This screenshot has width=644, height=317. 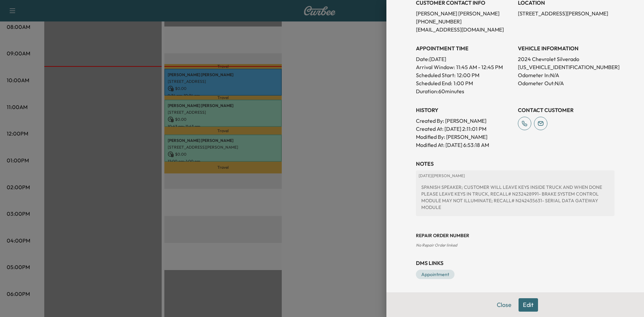 I want to click on p: Arrival Window:, so click(x=464, y=67).